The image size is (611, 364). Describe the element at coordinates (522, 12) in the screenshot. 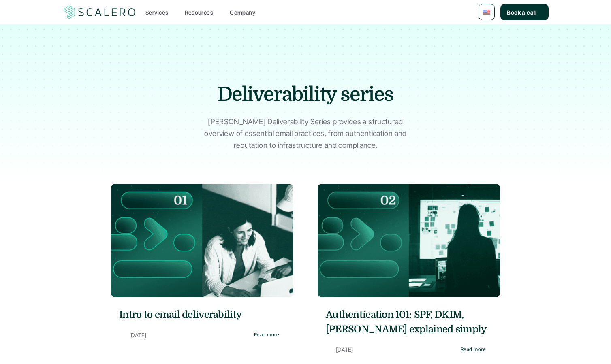

I see `p: Book a call` at that location.